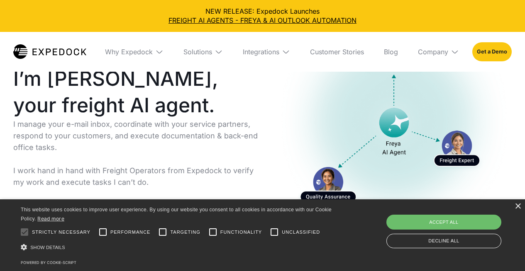  Describe the element at coordinates (178, 248) in the screenshot. I see `div: Show details` at that location.